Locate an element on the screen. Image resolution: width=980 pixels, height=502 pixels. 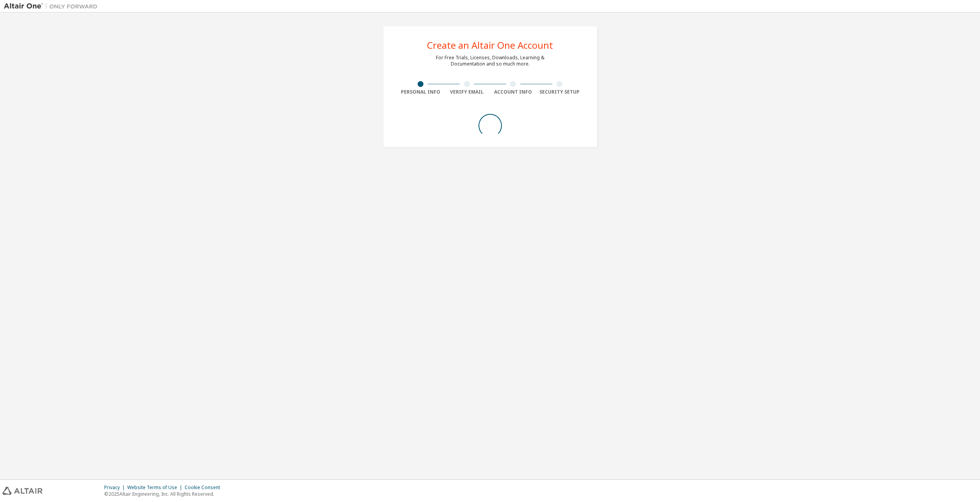
div: Privacy is located at coordinates (115, 487).